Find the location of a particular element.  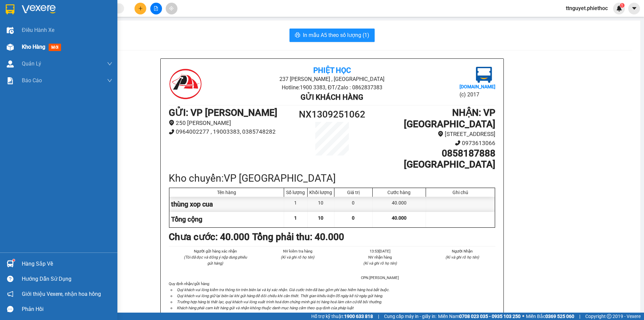

li: Hotline: 1900 3383, ĐT/Zalo : 0862837383 is located at coordinates (332, 87).